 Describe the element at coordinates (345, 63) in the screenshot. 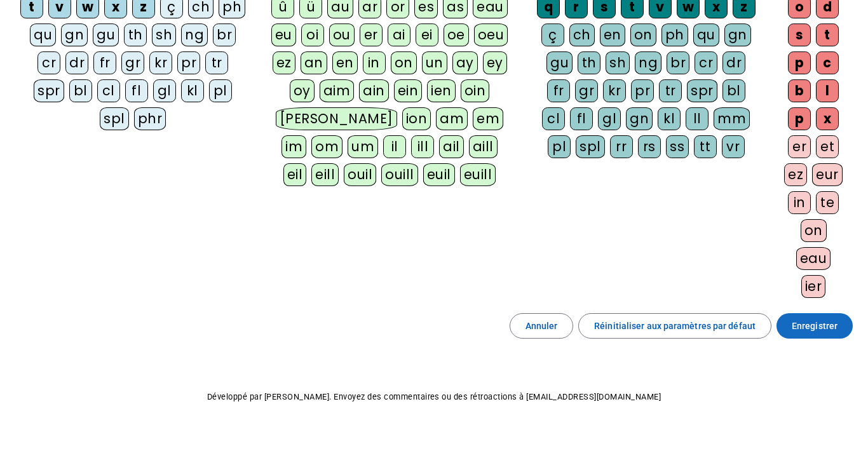

I see `div: en` at that location.